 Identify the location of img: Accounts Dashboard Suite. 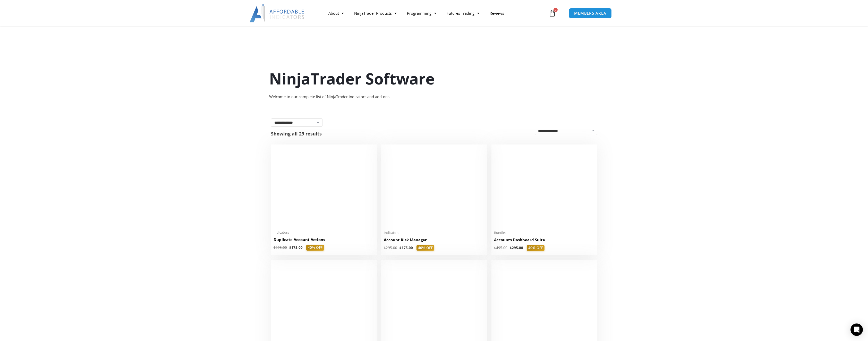
(545, 187).